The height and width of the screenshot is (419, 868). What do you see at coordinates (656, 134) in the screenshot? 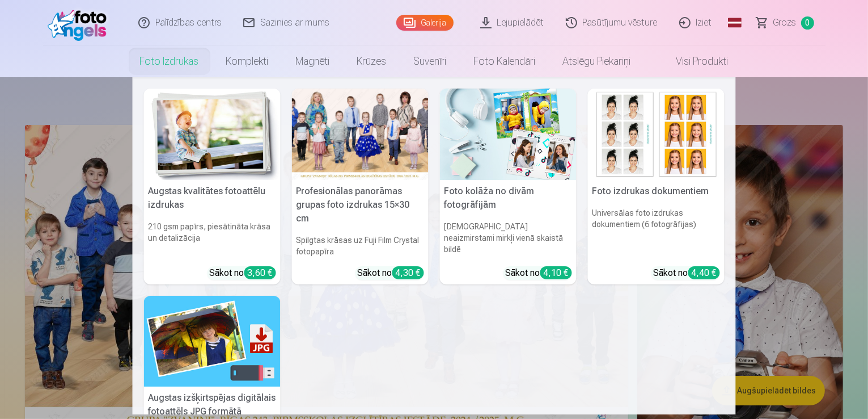
I see `img: Foto izdrukas dokumentiem` at bounding box center [656, 134].